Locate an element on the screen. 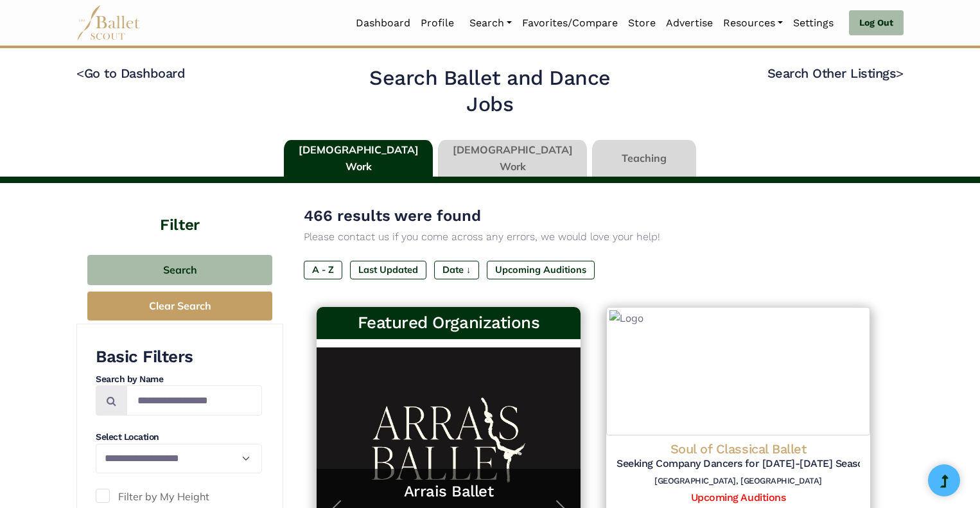  button: Search is located at coordinates (180, 270).